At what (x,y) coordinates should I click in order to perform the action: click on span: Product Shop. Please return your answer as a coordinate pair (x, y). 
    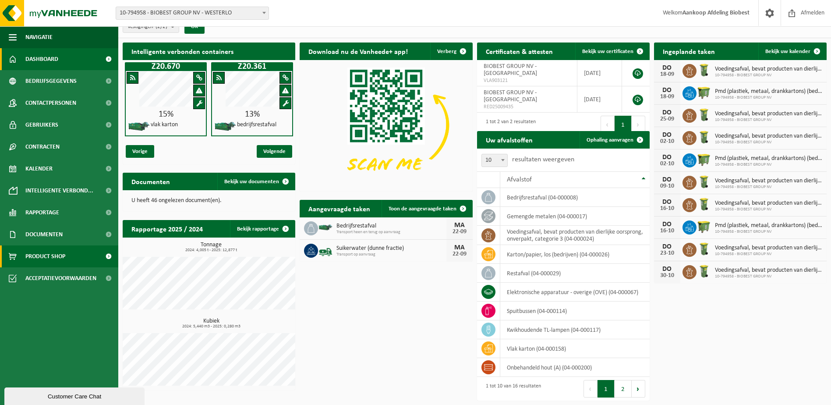
    Looking at the image, I should click on (45, 256).